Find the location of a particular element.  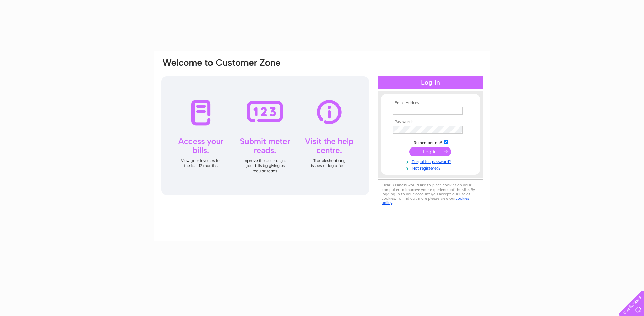

input: Submit is located at coordinates (430, 151).